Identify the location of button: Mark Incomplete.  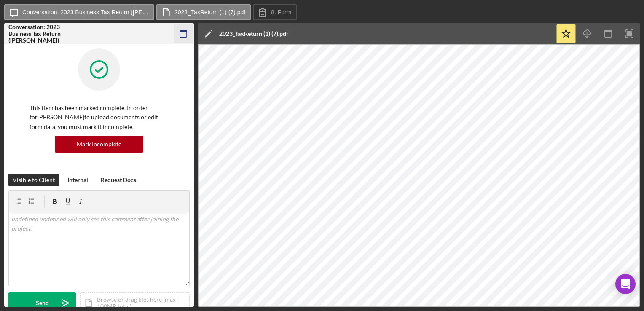
(99, 144).